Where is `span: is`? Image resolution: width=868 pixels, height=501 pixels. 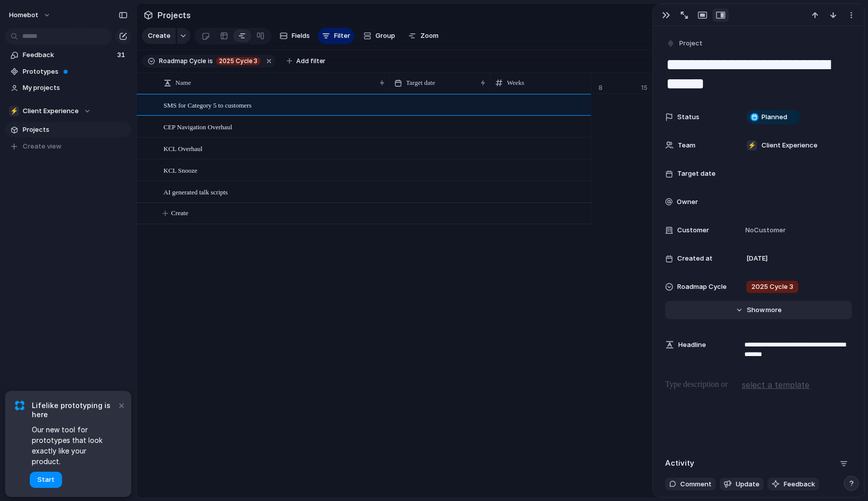 span: is is located at coordinates (210, 61).